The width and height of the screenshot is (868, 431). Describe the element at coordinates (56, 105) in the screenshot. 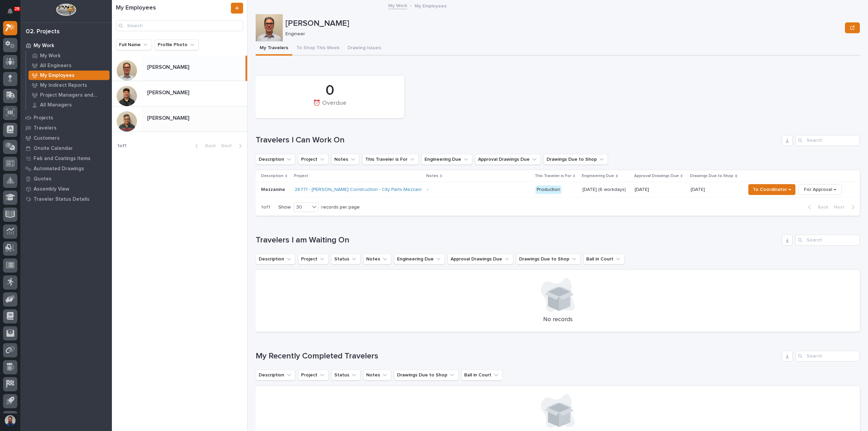

I see `p: All Managers` at that location.